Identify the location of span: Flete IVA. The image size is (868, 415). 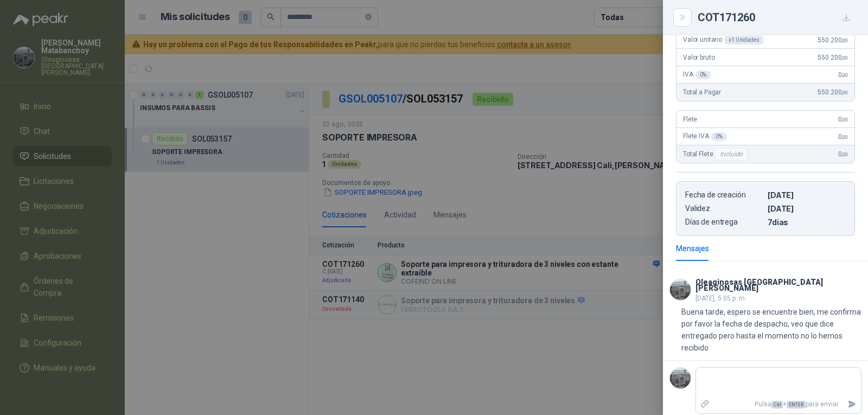
(705, 136).